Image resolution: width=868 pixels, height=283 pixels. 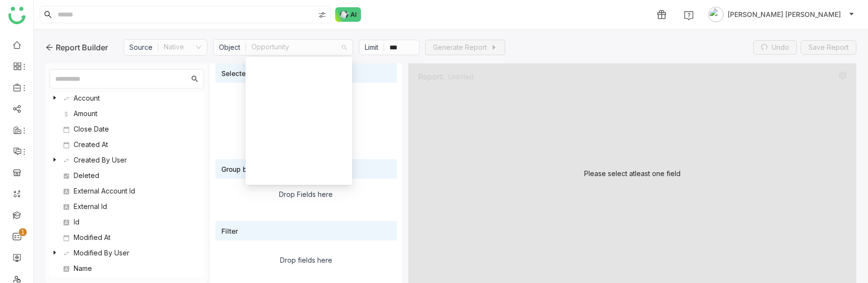 What do you see at coordinates (127, 176) in the screenshot?
I see `div: Deleted` at bounding box center [127, 176].